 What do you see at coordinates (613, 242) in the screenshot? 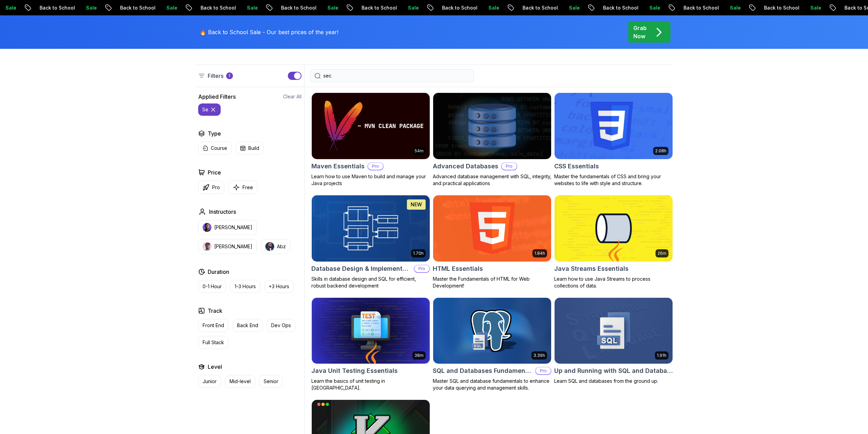
I see `a: Java Streams Essentials card26mJava Streams EssentialsLearn how to use Java Streams to process co...` at bounding box center [613, 242].